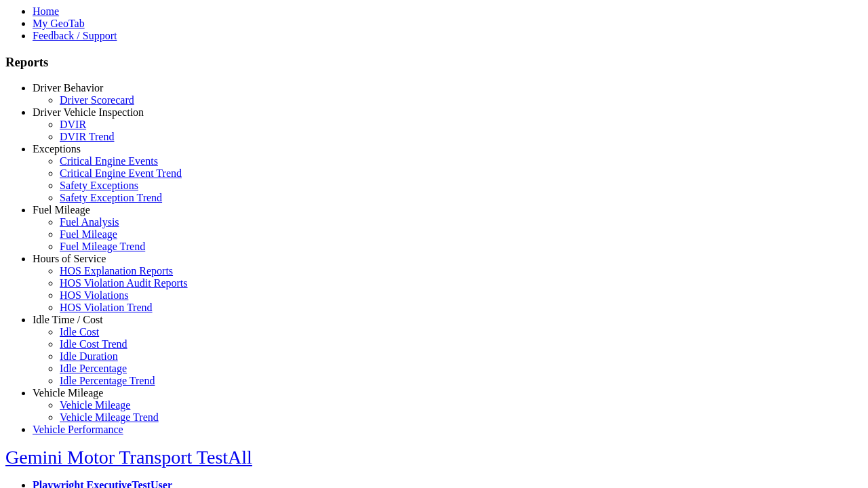  What do you see at coordinates (89, 356) in the screenshot?
I see `a: Idle Duration` at bounding box center [89, 356].